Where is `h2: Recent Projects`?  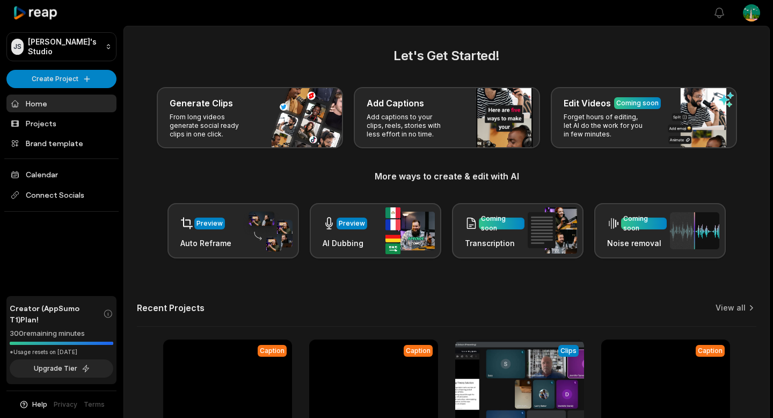
h2: Recent Projects is located at coordinates (171, 308).